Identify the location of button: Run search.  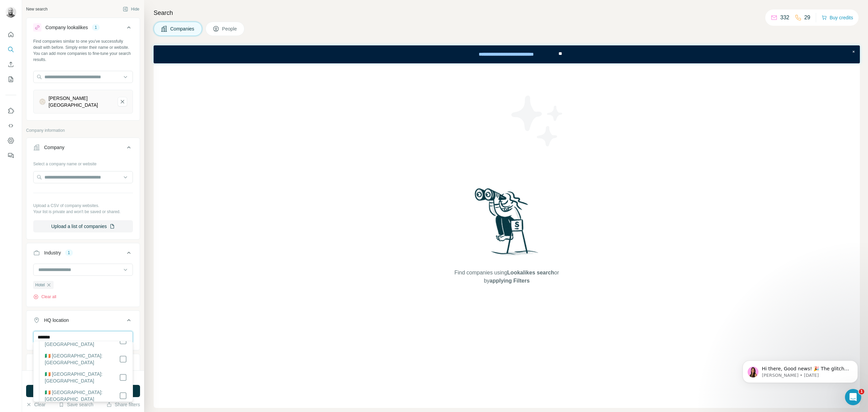
(83, 391).